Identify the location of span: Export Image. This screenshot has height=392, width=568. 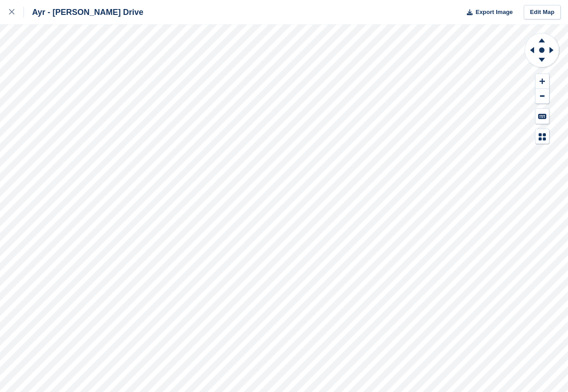
(494, 12).